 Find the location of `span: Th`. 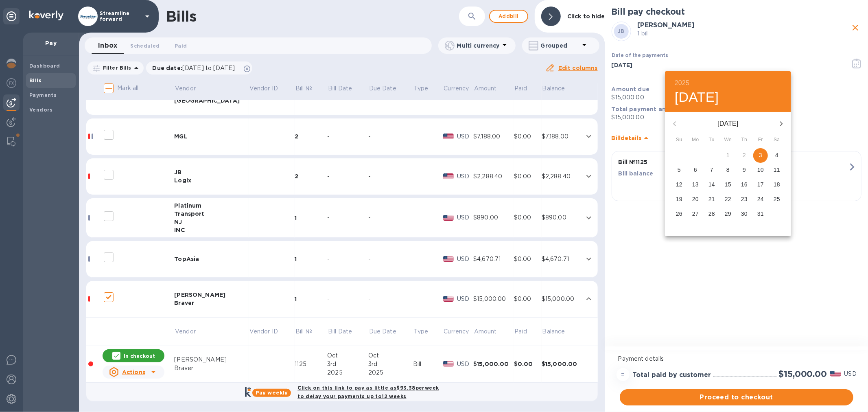

span: Th is located at coordinates (744, 140).